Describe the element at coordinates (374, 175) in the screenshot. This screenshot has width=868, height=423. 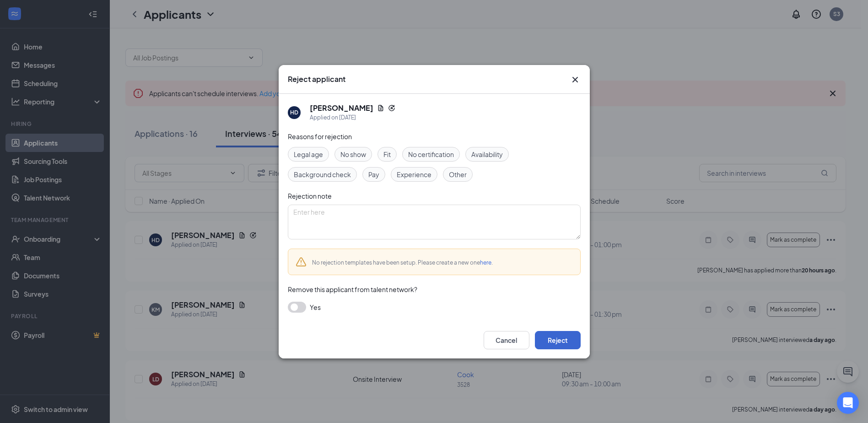
I see `span: Pay` at that location.